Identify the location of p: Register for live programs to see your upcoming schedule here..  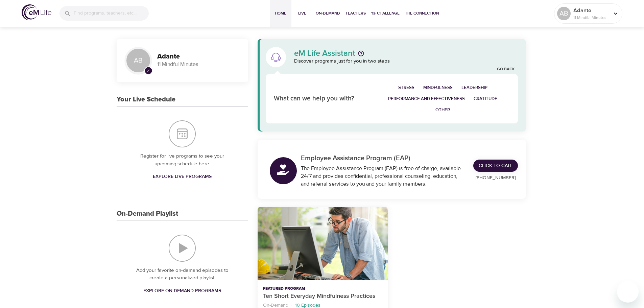
(182, 160).